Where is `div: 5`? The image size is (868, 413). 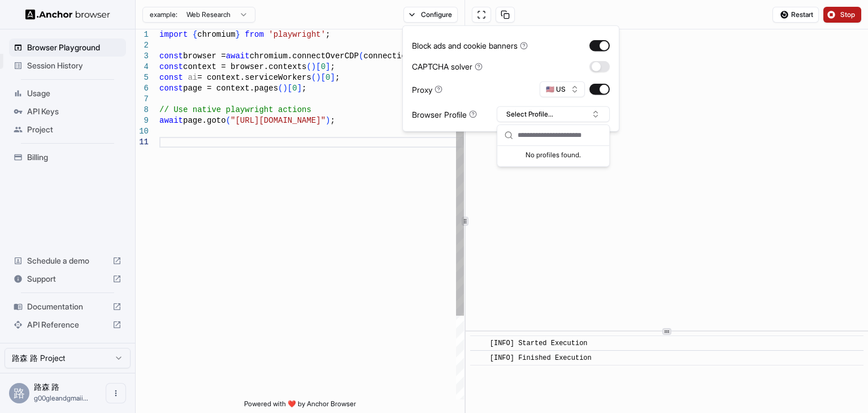 div: 5 is located at coordinates (142, 77).